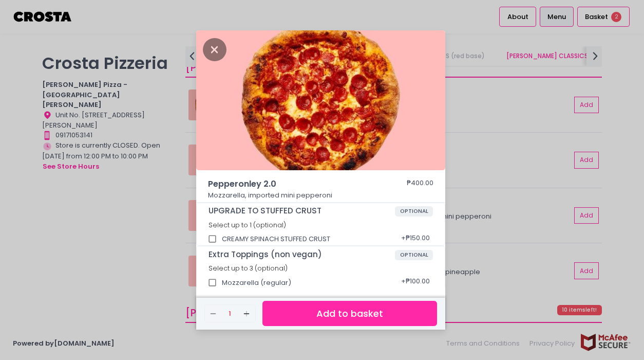 The width and height of the screenshot is (644, 360). I want to click on span: Select up to 3 (optional), so click(248, 268).